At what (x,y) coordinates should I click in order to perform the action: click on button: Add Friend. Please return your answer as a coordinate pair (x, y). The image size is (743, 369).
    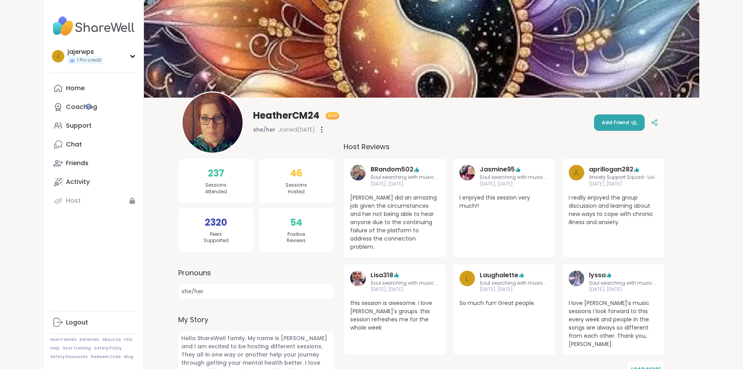
    Looking at the image, I should click on (620, 123).